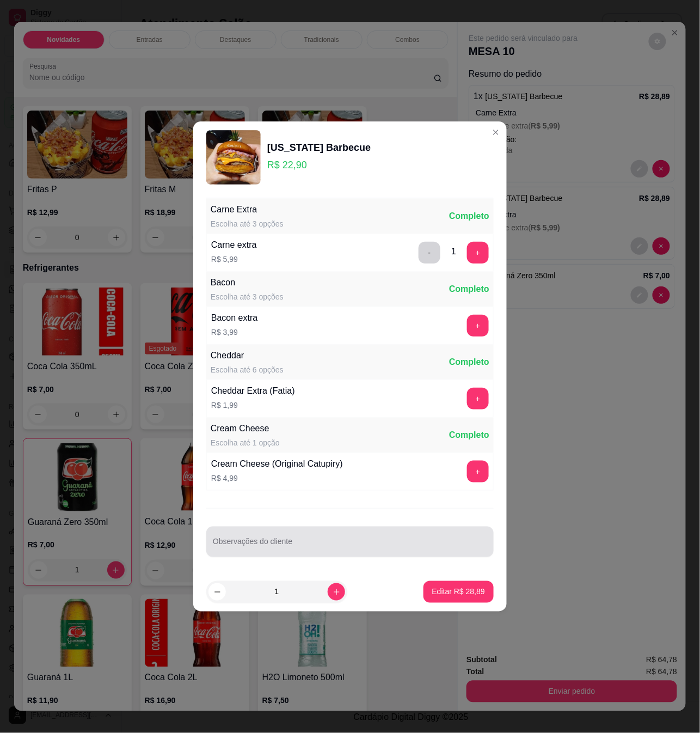 The image size is (700, 733). What do you see at coordinates (458, 592) in the screenshot?
I see `button: Editar R$ 28,89` at bounding box center [458, 592].